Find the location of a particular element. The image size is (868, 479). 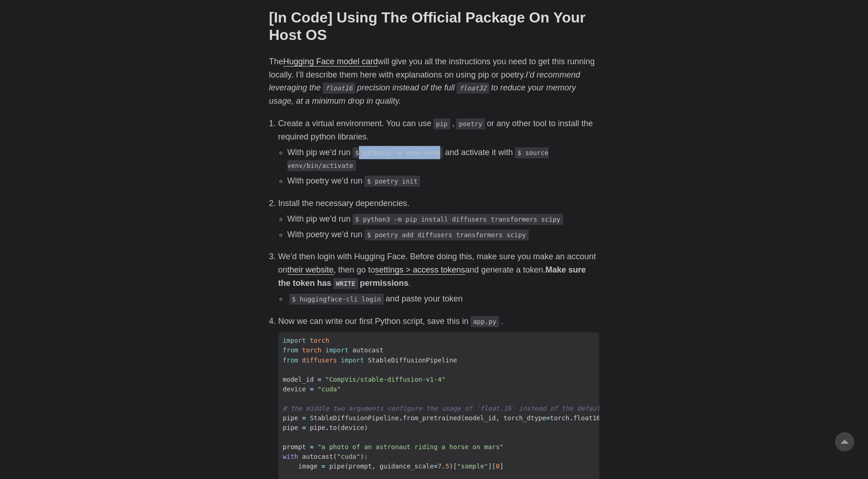

li: With pip we’d run is located at coordinates (443, 219).